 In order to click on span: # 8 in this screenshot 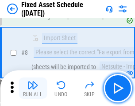, I will do `click(24, 52)`.